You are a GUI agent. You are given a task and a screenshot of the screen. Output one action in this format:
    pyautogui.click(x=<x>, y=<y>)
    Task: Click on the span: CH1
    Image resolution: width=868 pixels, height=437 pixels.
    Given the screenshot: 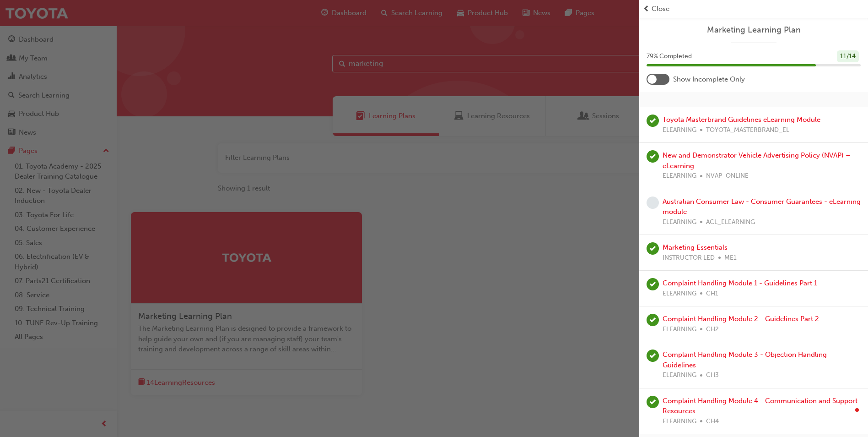 What is the action you would take?
    pyautogui.click(x=712, y=294)
    